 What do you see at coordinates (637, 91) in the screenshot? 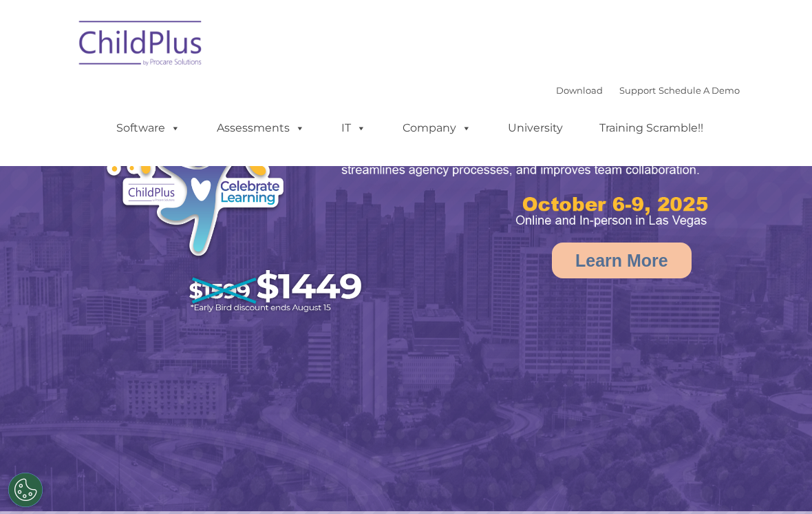
I see `a: Support` at bounding box center [637, 91].